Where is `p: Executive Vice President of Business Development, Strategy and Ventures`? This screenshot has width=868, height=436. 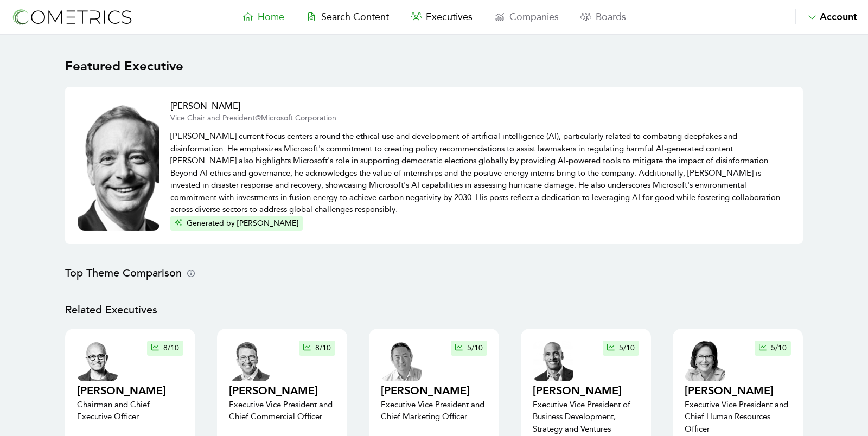 p: Executive Vice President of Business Development, Strategy and Ventures is located at coordinates (586, 417).